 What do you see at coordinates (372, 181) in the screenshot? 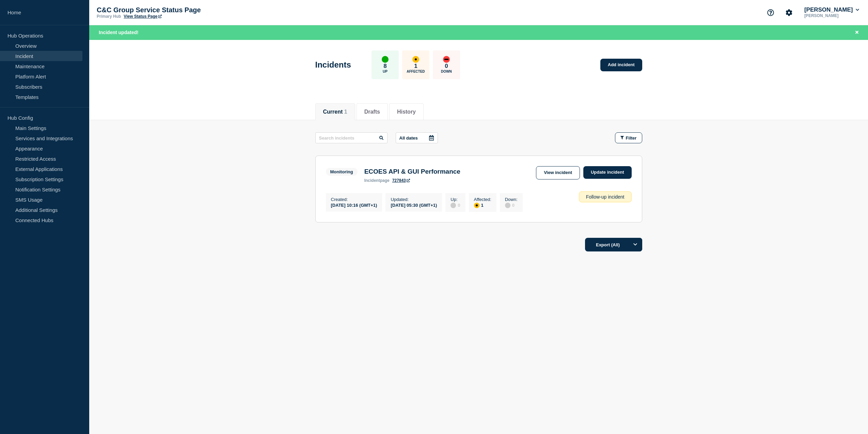
I see `span: incident` at bounding box center [372, 181].